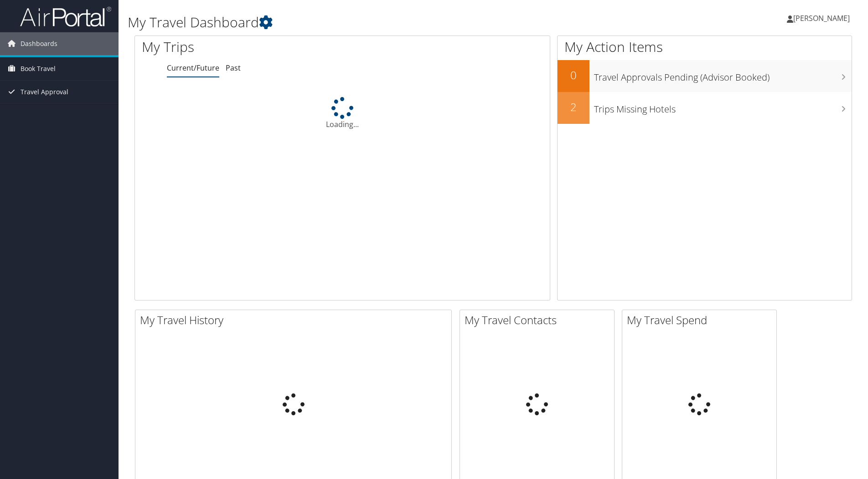 The image size is (868, 479). What do you see at coordinates (573, 107) in the screenshot?
I see `h2: 2` at bounding box center [573, 107].